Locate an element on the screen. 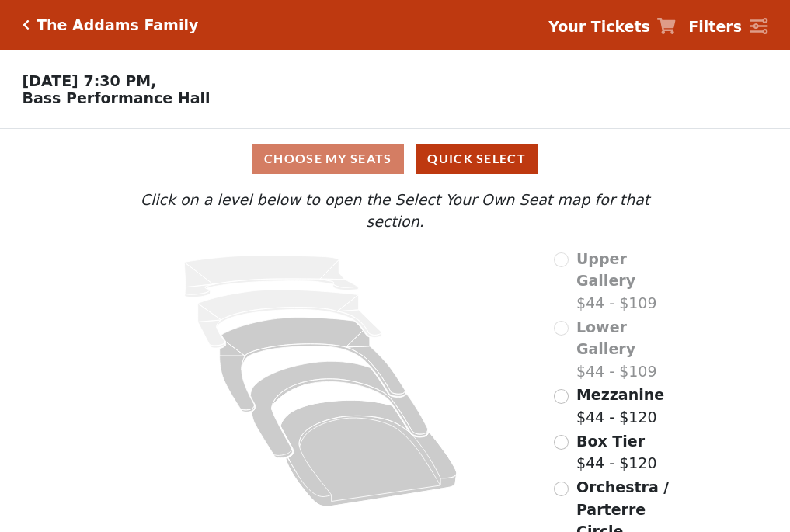  span: Upper Gallery is located at coordinates (606, 269).